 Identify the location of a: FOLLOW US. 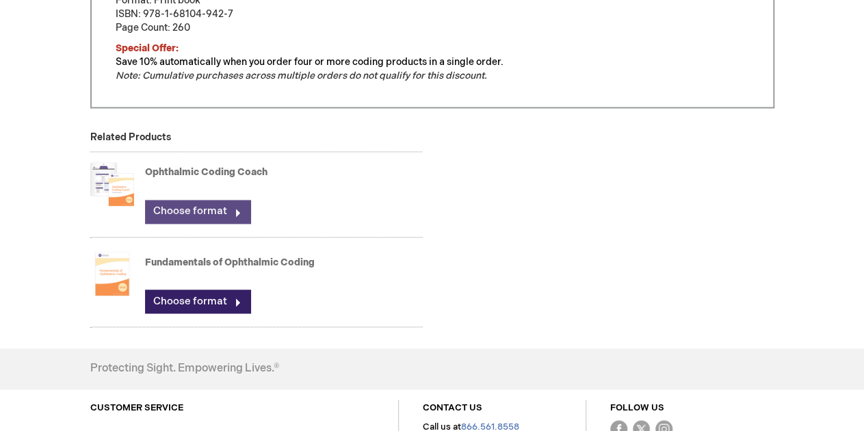
(637, 407).